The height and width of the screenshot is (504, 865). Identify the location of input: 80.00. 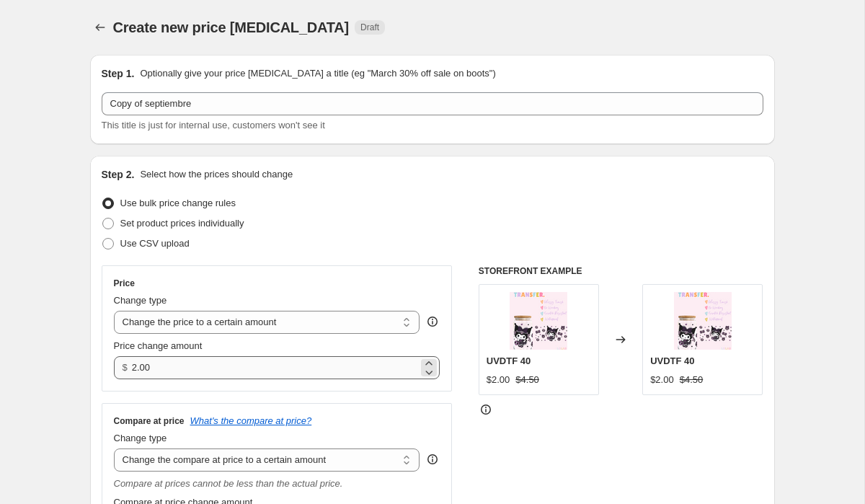
(274, 368).